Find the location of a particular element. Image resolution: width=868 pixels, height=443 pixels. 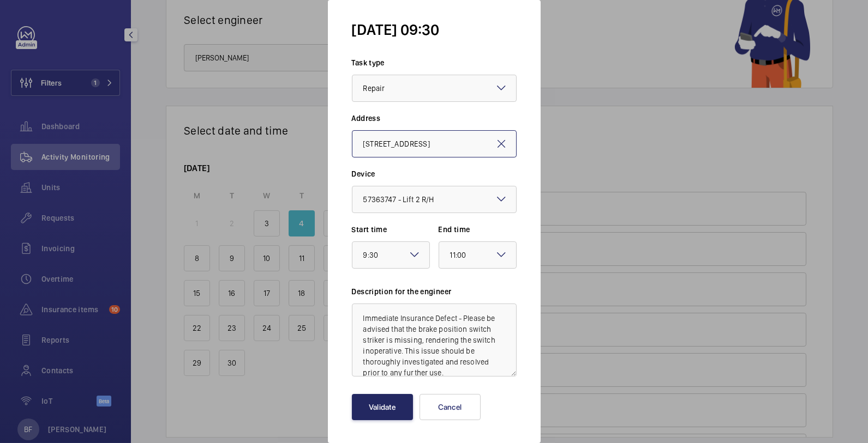

span: 57363747 - Lift 2 R/H is located at coordinates (399, 199).